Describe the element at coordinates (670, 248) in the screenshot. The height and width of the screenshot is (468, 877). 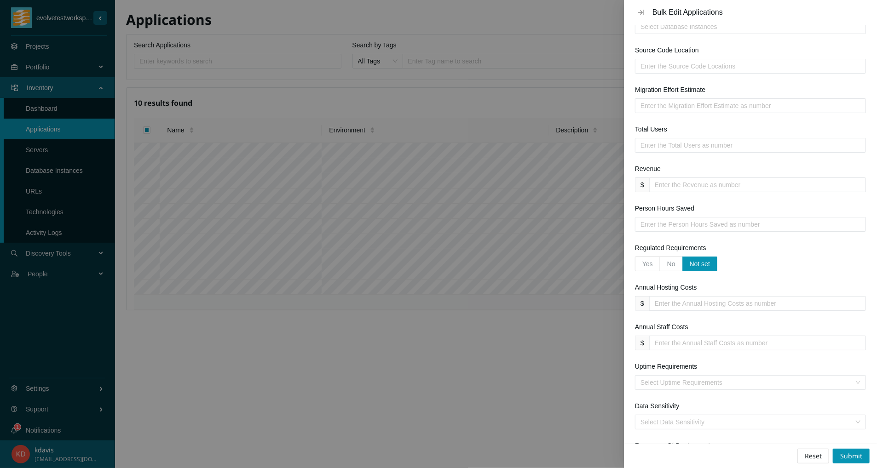
I see `label: Regulated Requirements` at that location.